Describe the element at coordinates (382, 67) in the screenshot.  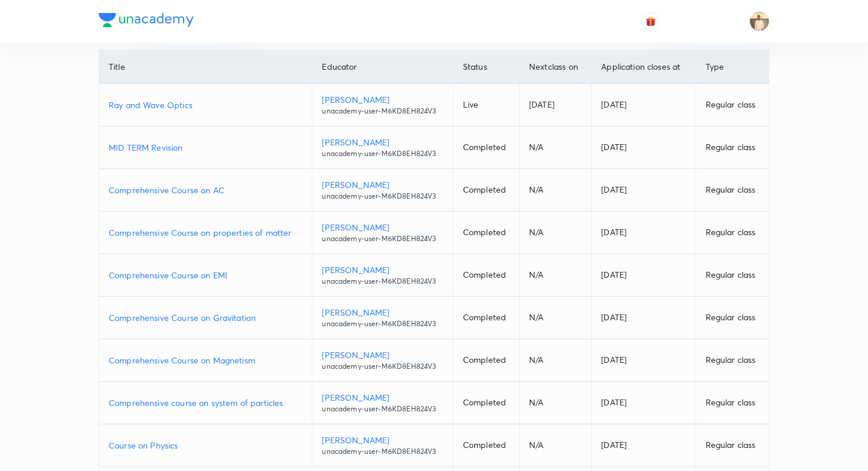
I see `th: Educator` at that location.